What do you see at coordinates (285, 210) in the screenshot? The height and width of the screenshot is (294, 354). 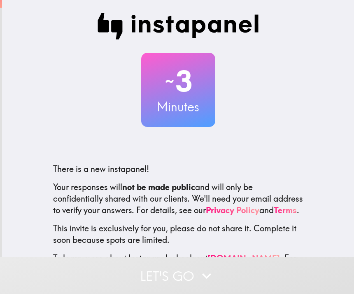 I see `a: Terms` at bounding box center [285, 210].